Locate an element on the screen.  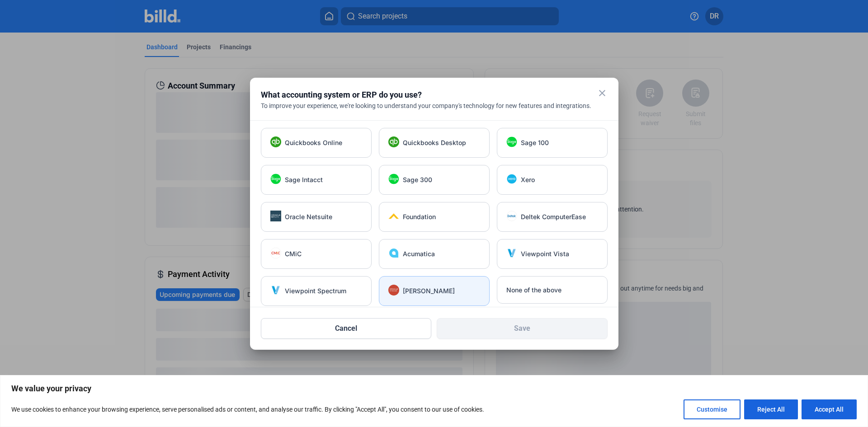
span: Deltek ComputerEase is located at coordinates (553, 217).